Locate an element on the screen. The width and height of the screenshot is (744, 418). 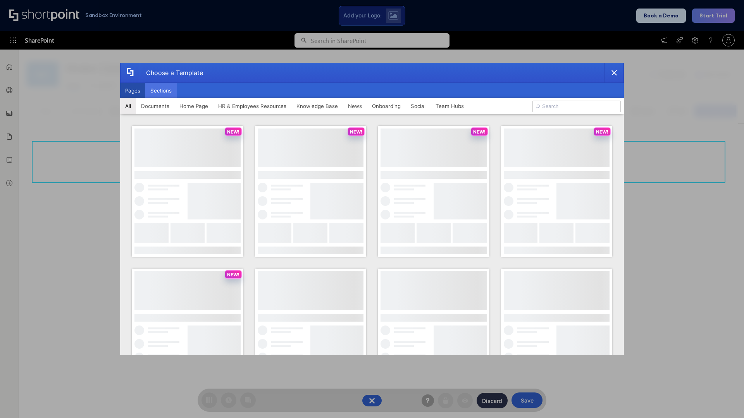
button: Onboarding is located at coordinates (386, 106).